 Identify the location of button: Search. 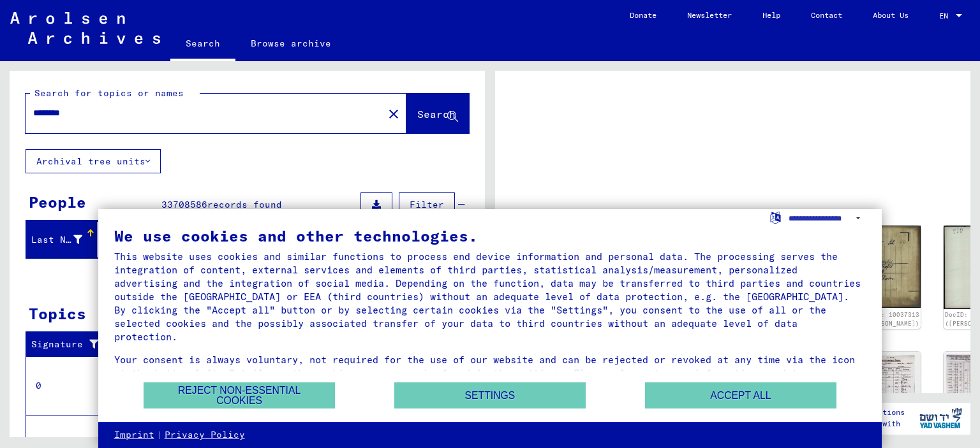
(438, 113).